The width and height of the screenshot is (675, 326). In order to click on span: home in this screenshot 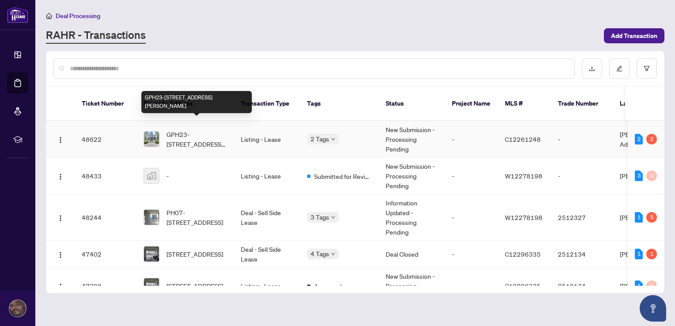, I will do `click(49, 16)`.